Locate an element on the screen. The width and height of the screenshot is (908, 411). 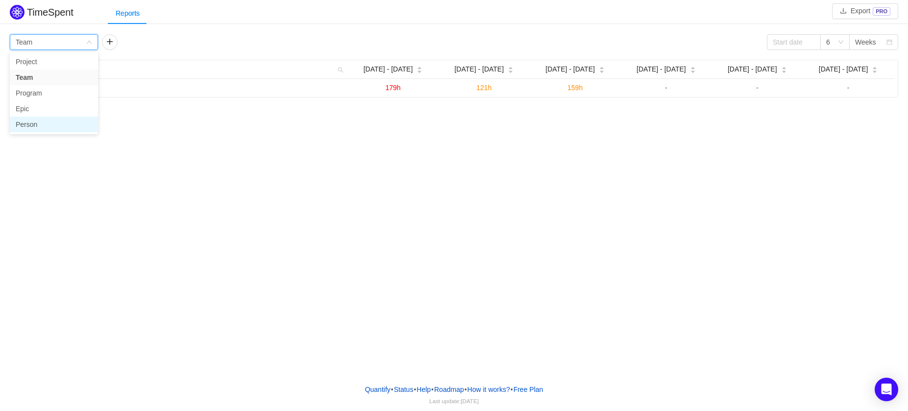
a: Status is located at coordinates (404, 390).